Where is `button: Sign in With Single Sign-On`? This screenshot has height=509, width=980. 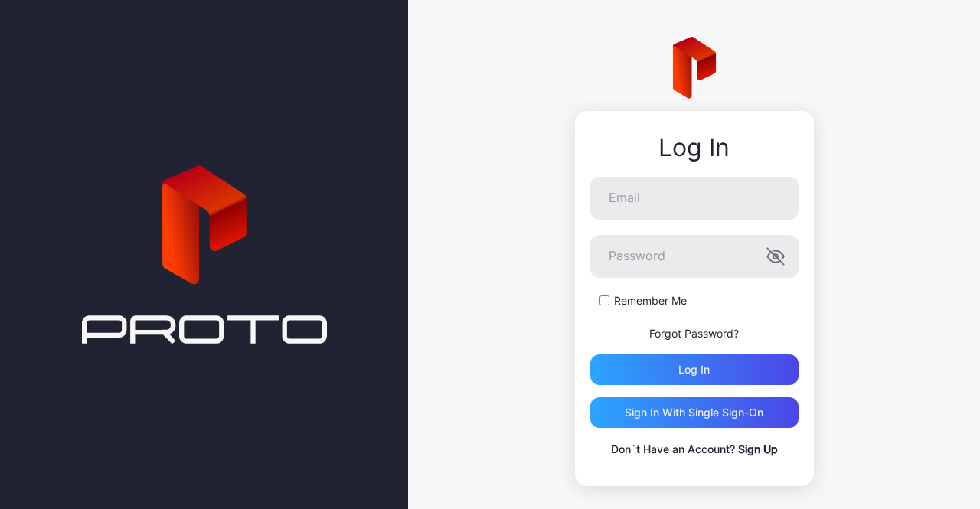 button: Sign in With Single Sign-On is located at coordinates (695, 413).